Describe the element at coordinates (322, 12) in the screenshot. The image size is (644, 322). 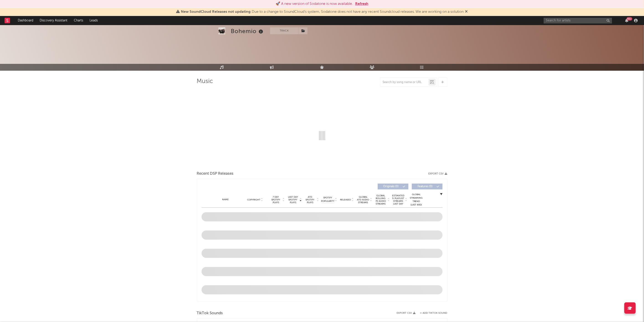
I see `span: : Due to a change to SoundCloud's system, Sodatone does not have any recent Soundcloud releases. ...` at that location.